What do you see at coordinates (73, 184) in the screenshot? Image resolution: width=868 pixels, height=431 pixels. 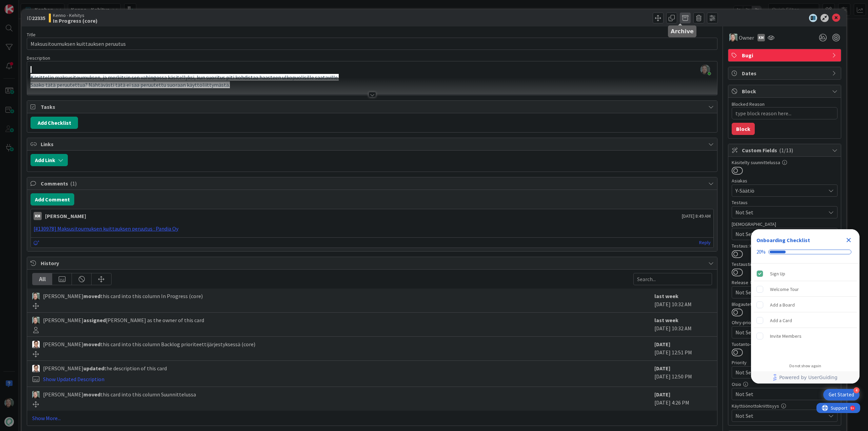 I see `span: ( 1 )` at bounding box center [73, 184].